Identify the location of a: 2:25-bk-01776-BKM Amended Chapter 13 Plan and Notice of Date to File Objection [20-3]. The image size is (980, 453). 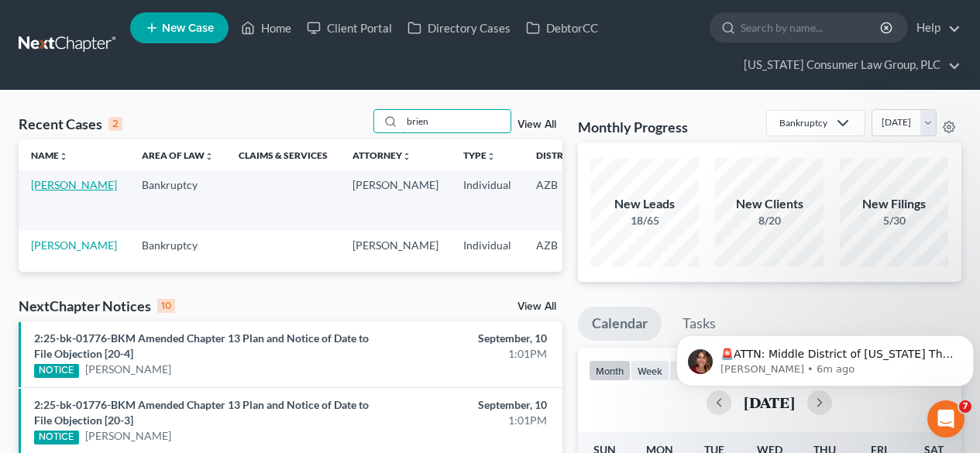
(201, 411).